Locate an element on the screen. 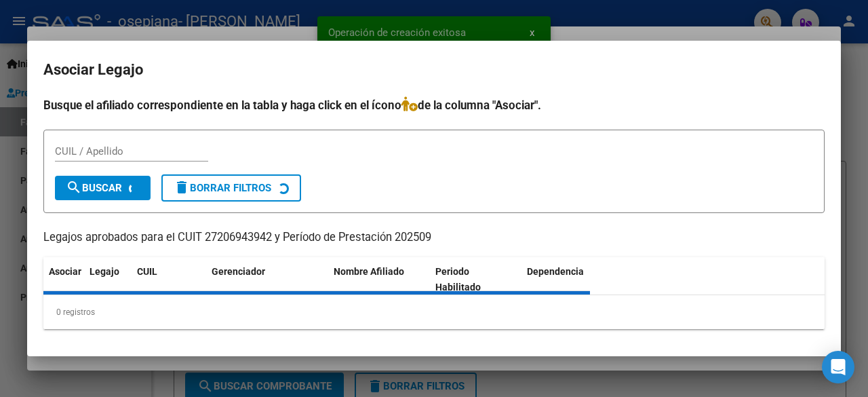 This screenshot has height=397, width=868. datatable-header-cell: CUIL is located at coordinates (169, 280).